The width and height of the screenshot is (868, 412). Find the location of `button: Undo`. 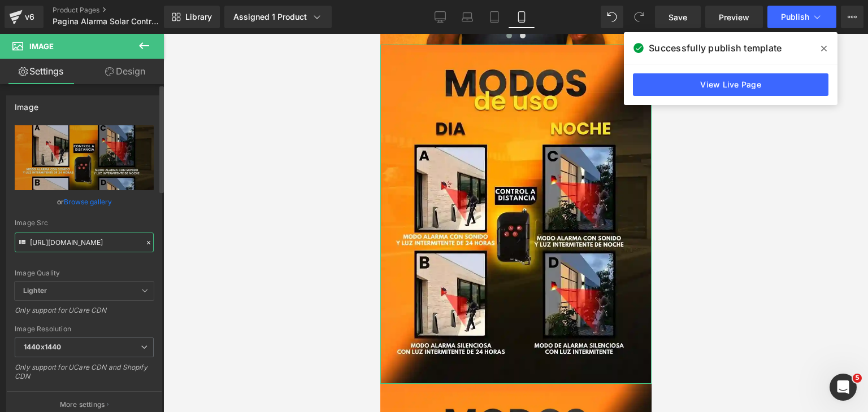

button: Undo is located at coordinates (612, 17).